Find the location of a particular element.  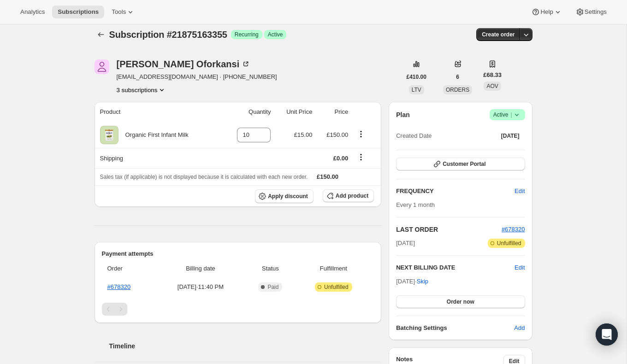

button: Apply discount is located at coordinates (284, 197).